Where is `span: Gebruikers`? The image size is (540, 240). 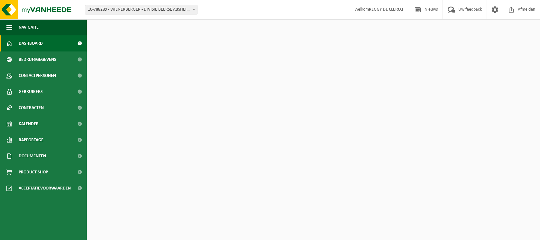
span: Gebruikers is located at coordinates (31, 92).